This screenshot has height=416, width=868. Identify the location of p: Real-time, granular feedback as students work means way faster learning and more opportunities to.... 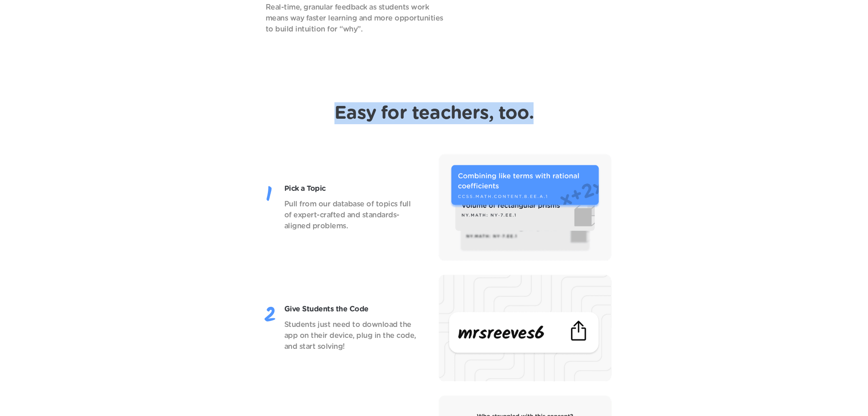
(358, 18).